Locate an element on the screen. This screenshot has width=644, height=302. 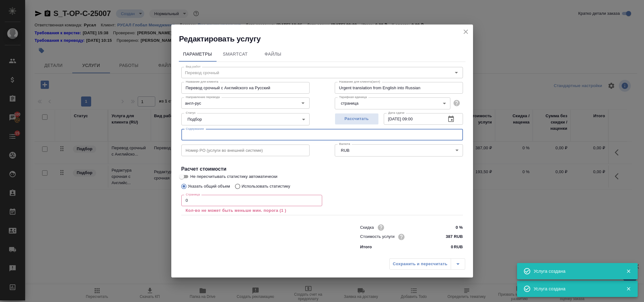
p: Использовать статистику is located at coordinates (266, 186).